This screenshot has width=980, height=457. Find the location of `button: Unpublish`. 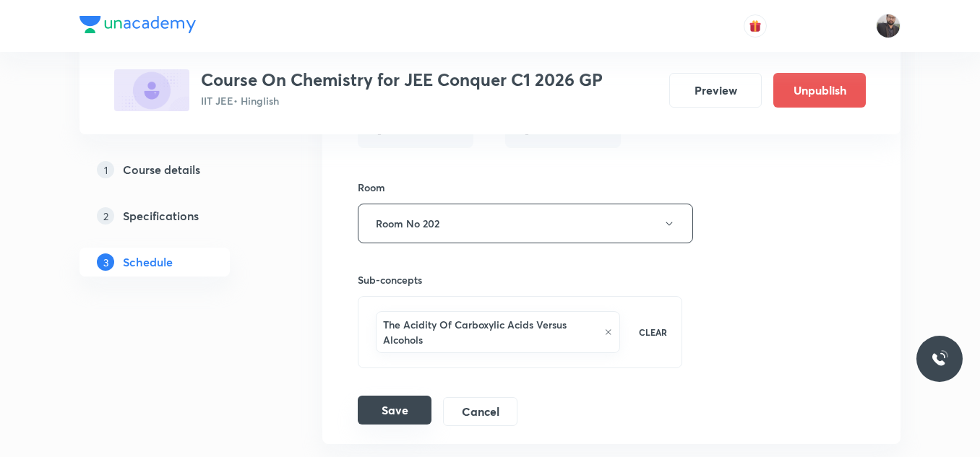

button: Unpublish is located at coordinates (819, 90).